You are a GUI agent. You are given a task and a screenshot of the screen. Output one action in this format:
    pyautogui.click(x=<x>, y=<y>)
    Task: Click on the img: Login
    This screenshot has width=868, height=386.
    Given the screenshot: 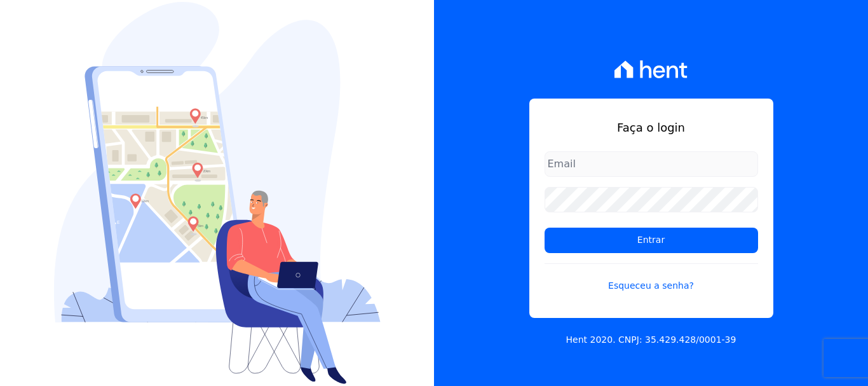 What is the action you would take?
    pyautogui.click(x=218, y=192)
    